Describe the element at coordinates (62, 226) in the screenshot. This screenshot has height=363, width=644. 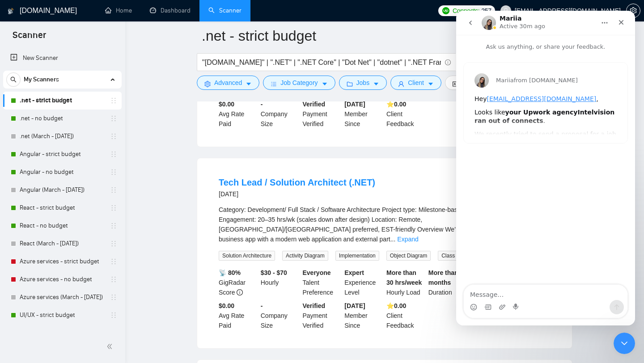
I see `a: React - no budget` at that location.